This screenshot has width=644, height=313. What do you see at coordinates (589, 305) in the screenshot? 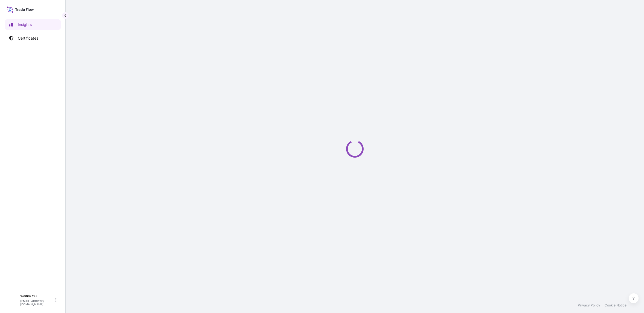
I see `p: Privacy Policy` at bounding box center [589, 305].